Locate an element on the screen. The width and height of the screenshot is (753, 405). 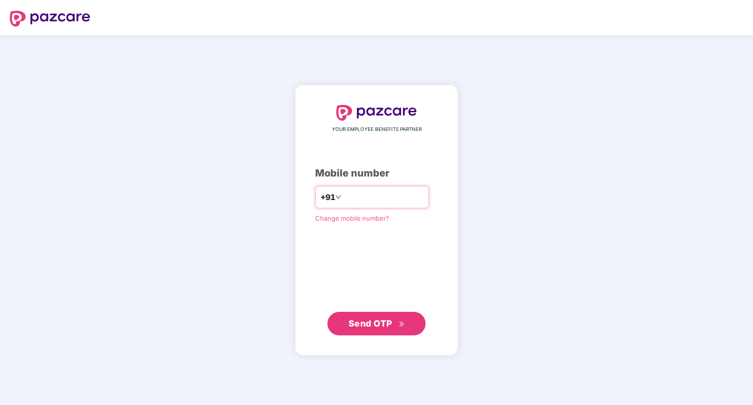
span: Change mobile number? is located at coordinates (352, 218).